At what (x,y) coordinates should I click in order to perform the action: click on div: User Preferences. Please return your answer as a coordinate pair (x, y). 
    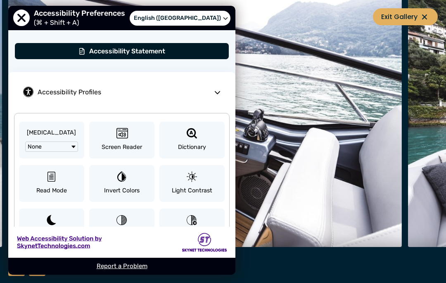
    Looking at the image, I should click on (122, 140).